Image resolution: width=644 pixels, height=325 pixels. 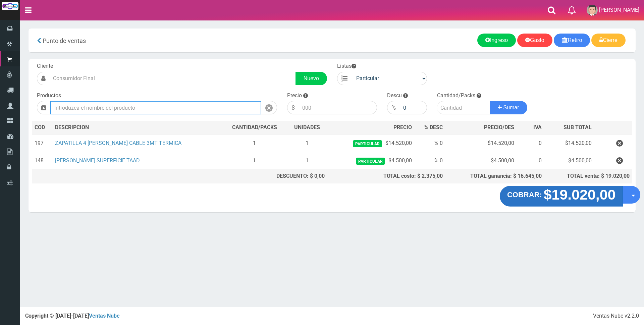 I want to click on th: UNIDADES, so click(x=307, y=128).